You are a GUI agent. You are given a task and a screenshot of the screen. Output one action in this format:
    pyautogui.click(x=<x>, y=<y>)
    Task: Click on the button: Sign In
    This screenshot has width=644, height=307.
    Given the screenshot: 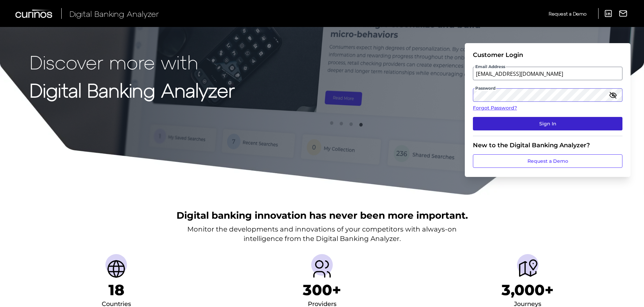 What is the action you would take?
    pyautogui.click(x=548, y=124)
    